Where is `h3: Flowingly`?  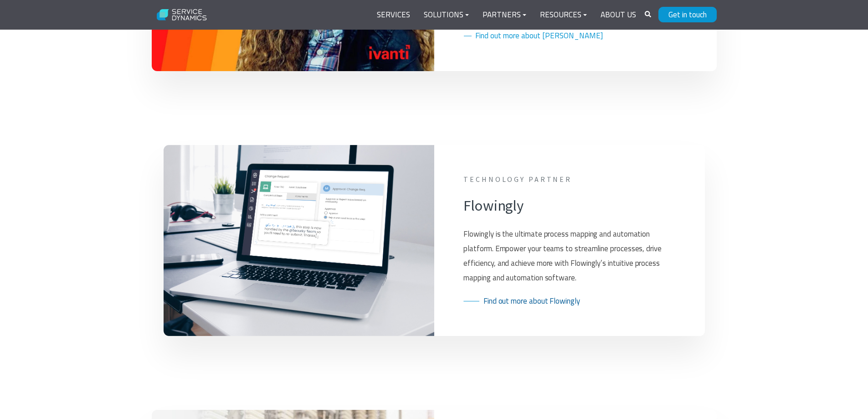
h3: Flowingly is located at coordinates (569, 205).